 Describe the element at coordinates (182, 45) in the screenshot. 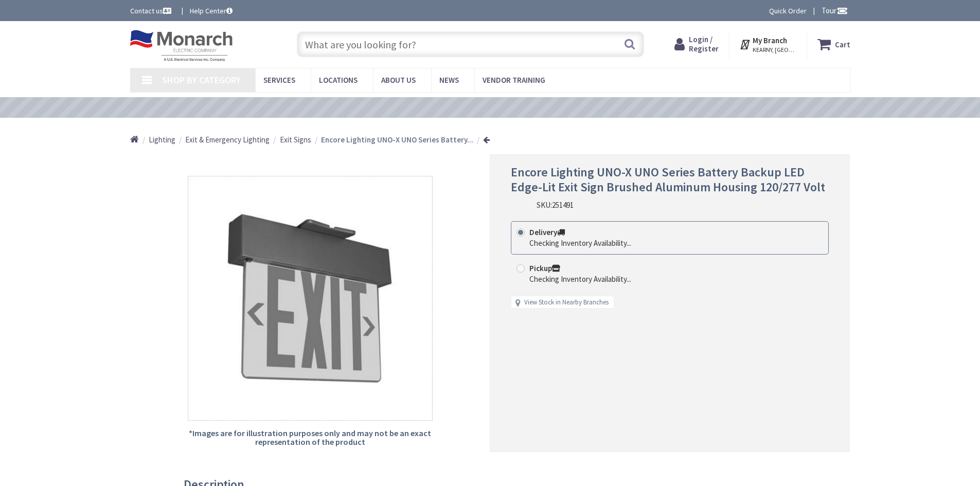

I see `a: Monarch Electric Company` at that location.